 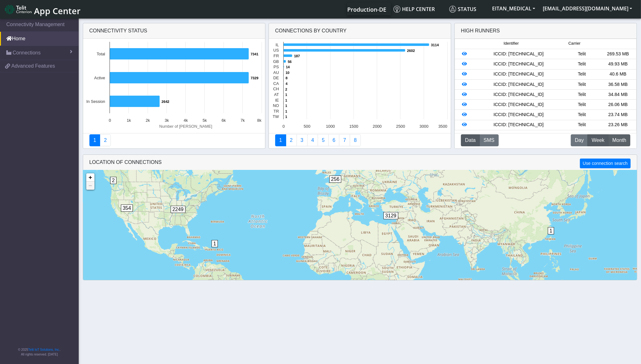 What do you see at coordinates (276, 67) in the screenshot?
I see `text: PS` at bounding box center [276, 67].